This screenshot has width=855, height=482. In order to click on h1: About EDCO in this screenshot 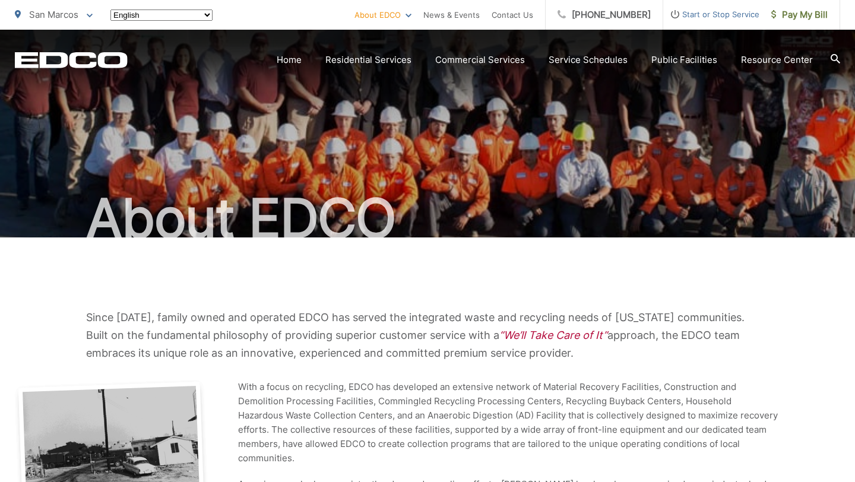, I will do `click(428, 219)`.